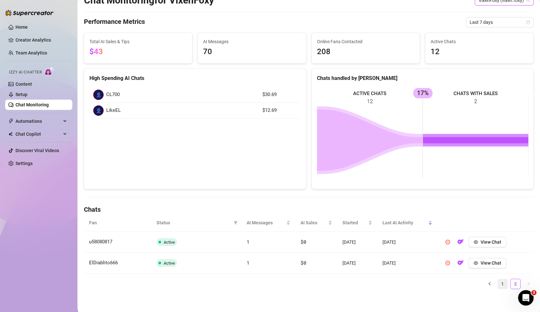 The image size is (540, 312). Describe the element at coordinates (355, 223) in the screenshot. I see `span: Started` at that location.